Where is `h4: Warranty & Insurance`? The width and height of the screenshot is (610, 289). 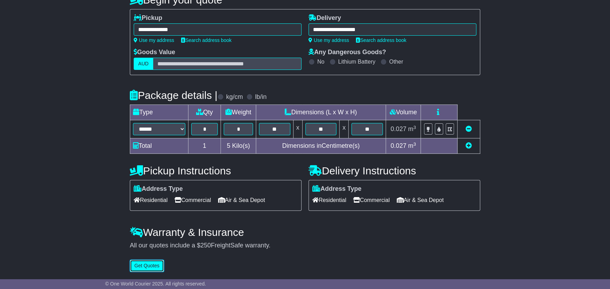
h4: Warranty & Insurance is located at coordinates (305, 232).